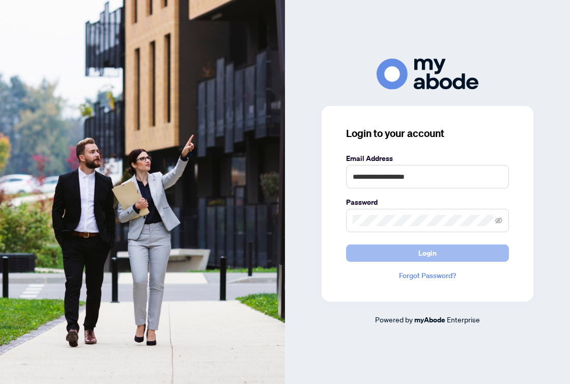 The width and height of the screenshot is (570, 384). I want to click on label: Email Address, so click(428, 158).